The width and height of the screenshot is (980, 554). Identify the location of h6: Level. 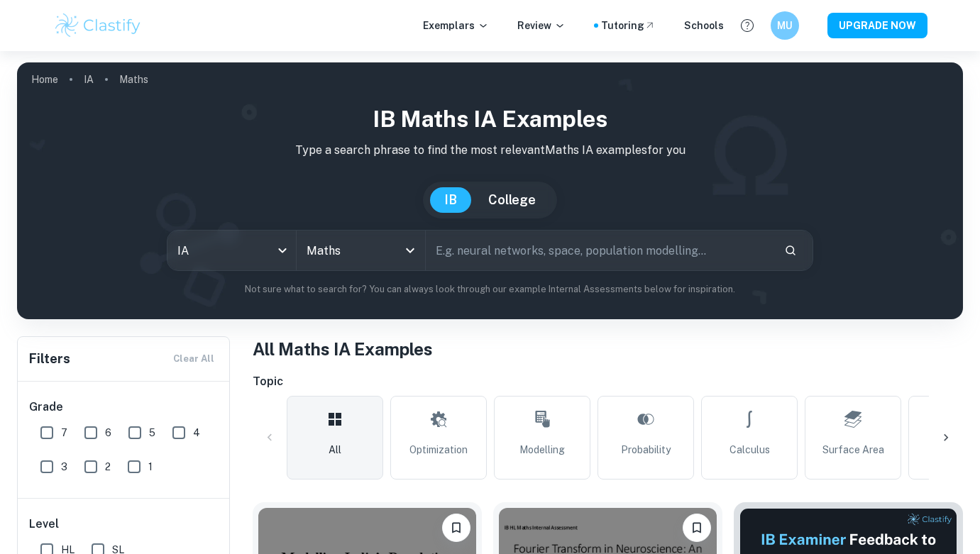
(124, 525).